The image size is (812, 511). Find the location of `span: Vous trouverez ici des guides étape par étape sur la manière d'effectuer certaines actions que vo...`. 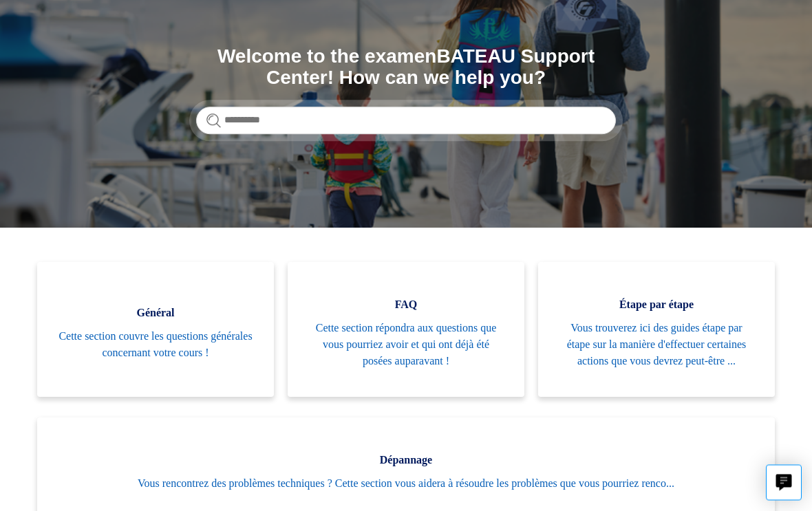

span: Vous trouverez ici des guides étape par étape sur la manière d'effectuer certaines actions que vo... is located at coordinates (657, 346).